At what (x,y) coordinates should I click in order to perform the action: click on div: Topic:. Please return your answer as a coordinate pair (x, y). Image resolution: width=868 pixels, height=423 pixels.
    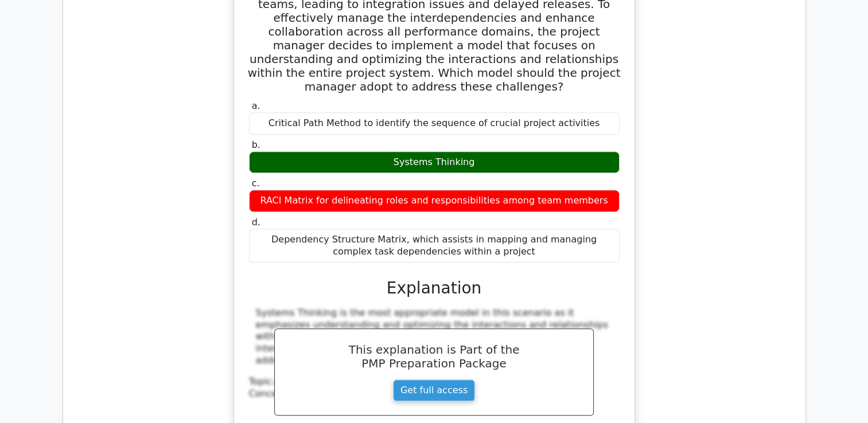
    Looking at the image, I should click on (434, 382).